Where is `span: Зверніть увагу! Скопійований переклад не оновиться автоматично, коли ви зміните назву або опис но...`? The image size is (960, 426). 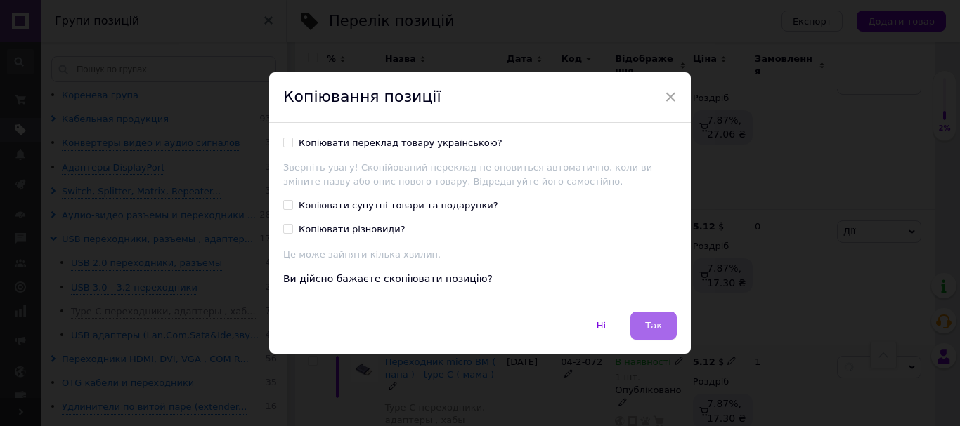
span: Зверніть увагу! Скопійований переклад не оновиться автоматично, коли ви зміните назву або опис но... is located at coordinates (467, 174).